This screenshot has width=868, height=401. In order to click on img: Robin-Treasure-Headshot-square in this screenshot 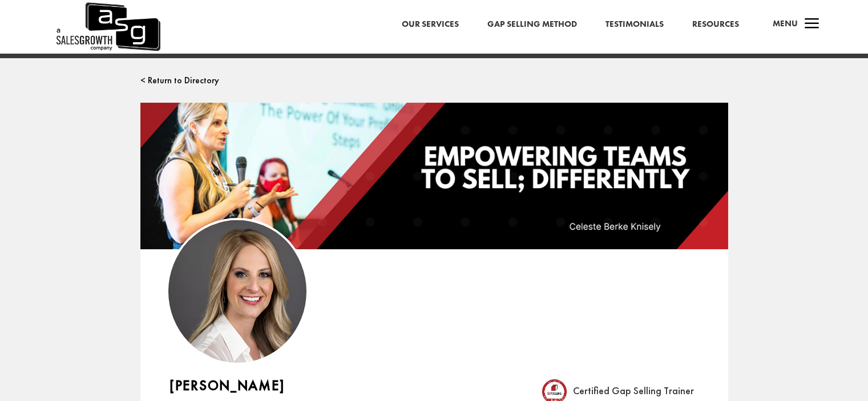, I will do `click(237, 291)`.